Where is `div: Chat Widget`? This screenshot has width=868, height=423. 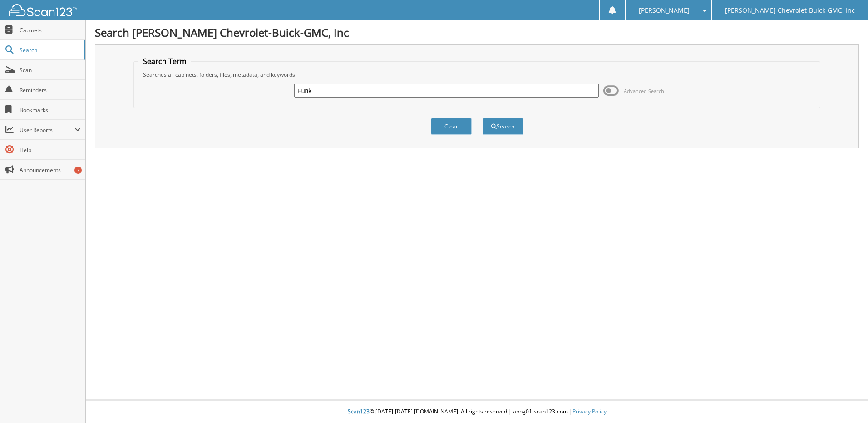
div: Chat Widget is located at coordinates (845, 401).